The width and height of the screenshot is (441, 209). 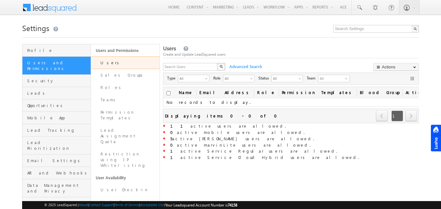 I want to click on a: Roles, so click(x=125, y=87).